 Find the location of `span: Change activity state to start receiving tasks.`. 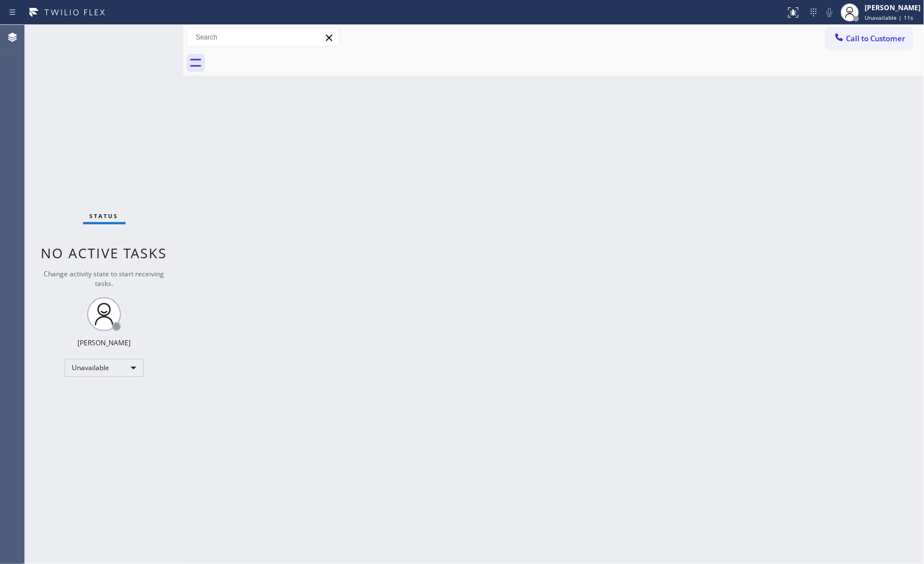

span: Change activity state to start receiving tasks. is located at coordinates (104, 279).